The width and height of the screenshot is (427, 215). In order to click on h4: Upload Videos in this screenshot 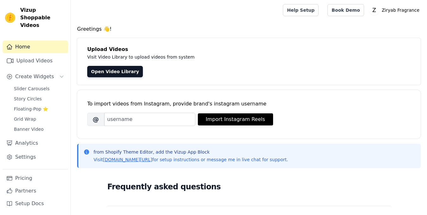, I will do `click(249, 49)`.